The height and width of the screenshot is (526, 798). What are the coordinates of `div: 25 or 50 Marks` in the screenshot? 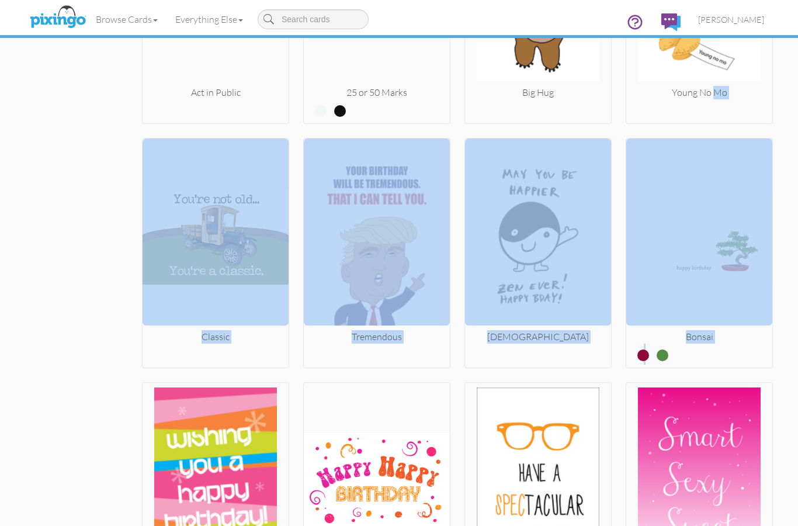 It's located at (377, 92).